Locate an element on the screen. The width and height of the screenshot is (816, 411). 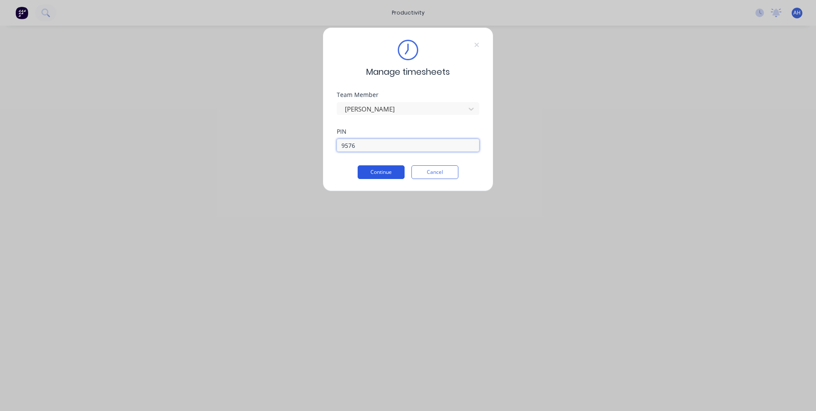
button: Continue is located at coordinates (381, 172).